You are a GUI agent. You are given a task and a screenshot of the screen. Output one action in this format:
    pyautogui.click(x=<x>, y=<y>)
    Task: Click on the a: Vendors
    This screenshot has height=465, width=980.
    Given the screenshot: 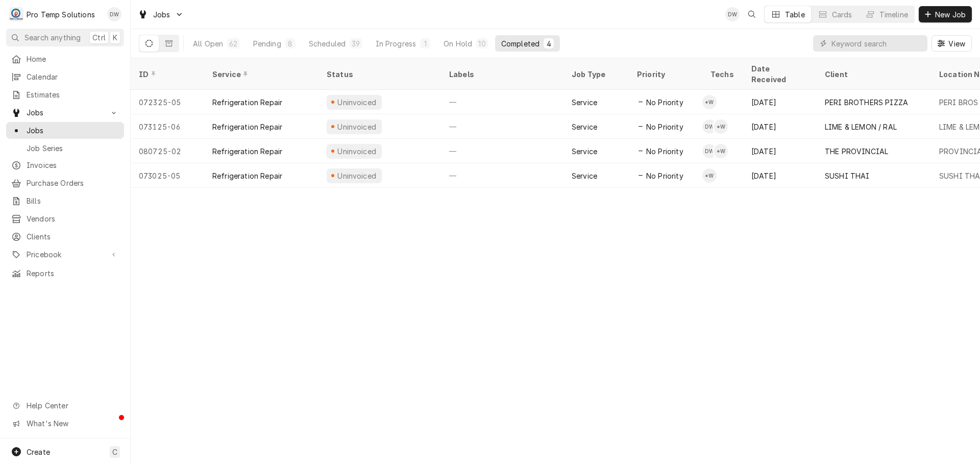 What is the action you would take?
    pyautogui.click(x=65, y=218)
    